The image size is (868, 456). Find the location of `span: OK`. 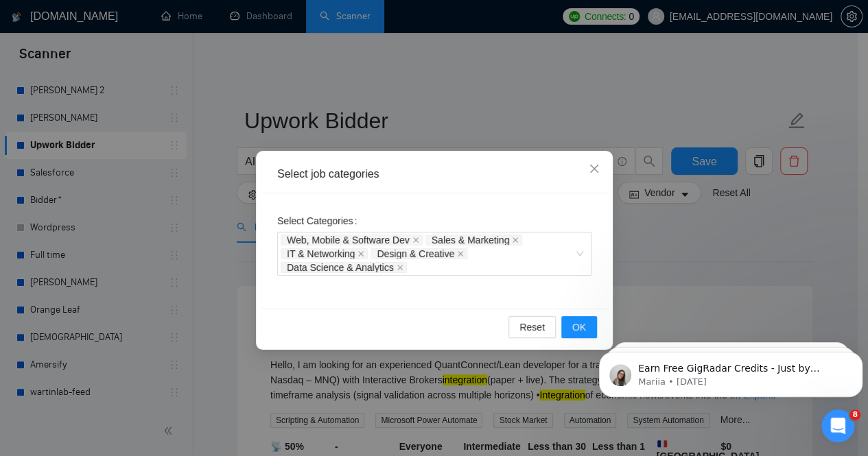

span: OK is located at coordinates (578, 327).